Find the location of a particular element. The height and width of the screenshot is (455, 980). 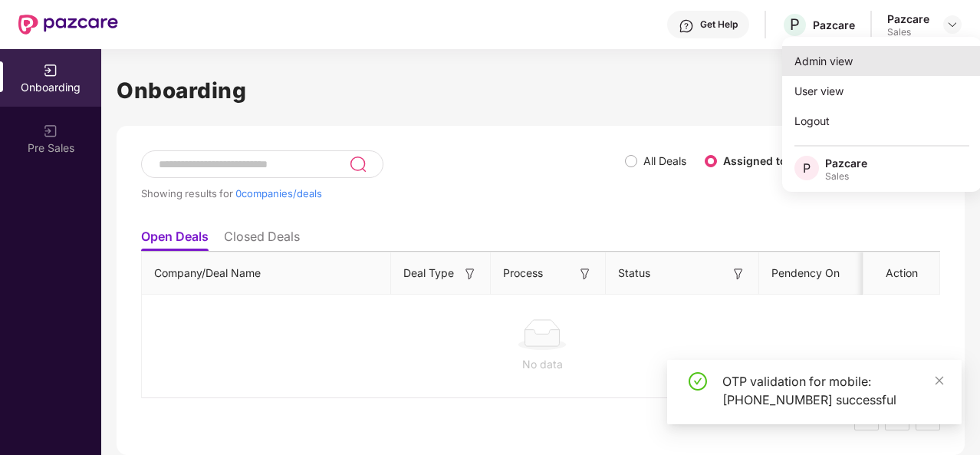

span: Deal Type is located at coordinates (429, 273).